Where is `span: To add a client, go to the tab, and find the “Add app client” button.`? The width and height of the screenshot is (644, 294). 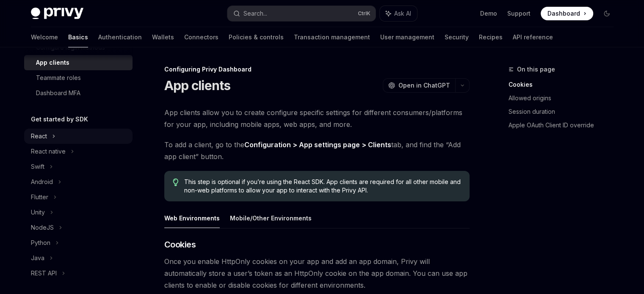
span: To add a client, go to the tab, and find the “Add app client” button. is located at coordinates (317, 151).